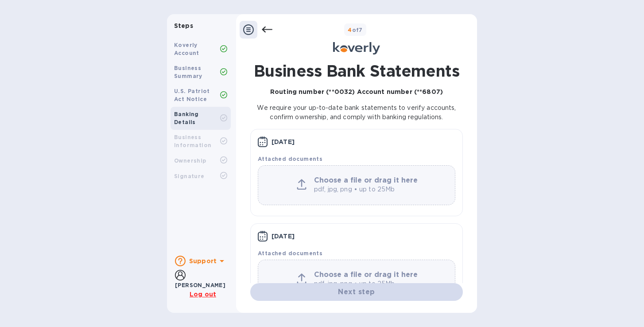 The width and height of the screenshot is (644, 327). Describe the element at coordinates (192, 141) in the screenshot. I see `b: Business Information` at that location.